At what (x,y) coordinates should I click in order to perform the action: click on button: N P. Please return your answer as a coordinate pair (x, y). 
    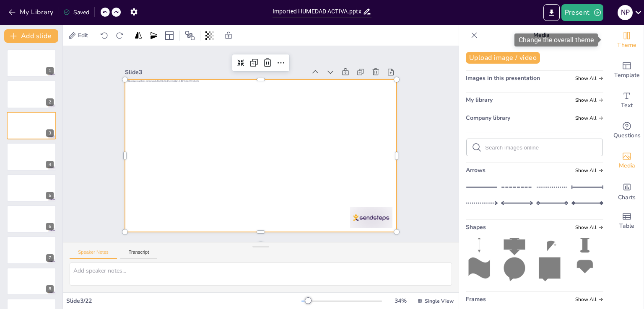
    Looking at the image, I should click on (625, 13).